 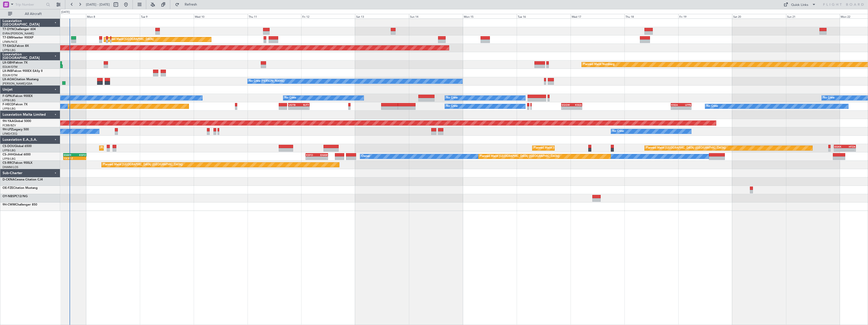 I want to click on div: Sun 21, so click(x=813, y=16).